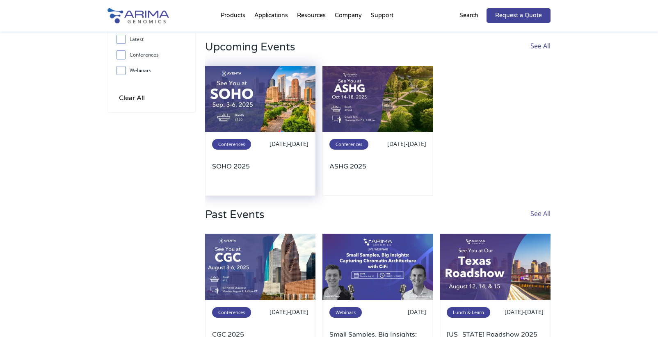 This screenshot has height=337, width=658. I want to click on h3: SOHO 2025, so click(260, 176).